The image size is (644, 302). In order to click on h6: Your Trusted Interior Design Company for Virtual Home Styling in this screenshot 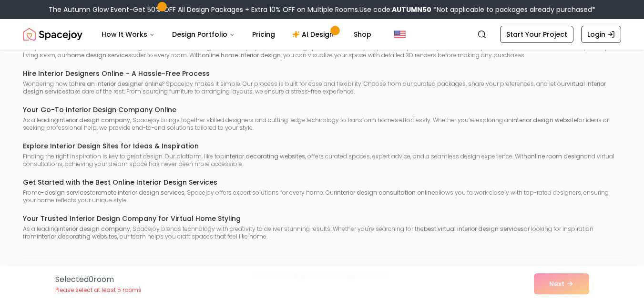, I will do `click(322, 219)`.